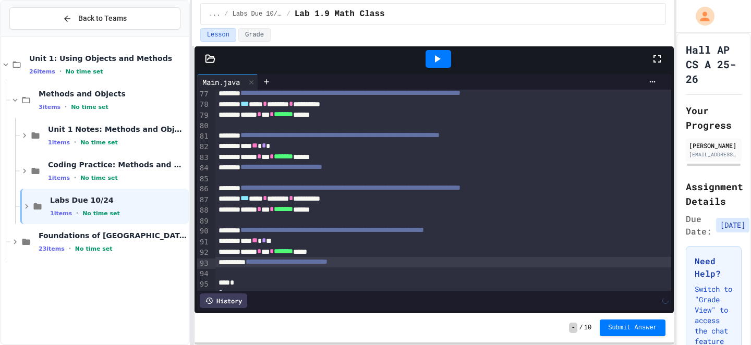  What do you see at coordinates (102, 18) in the screenshot?
I see `span: Back to Teams` at bounding box center [102, 18].